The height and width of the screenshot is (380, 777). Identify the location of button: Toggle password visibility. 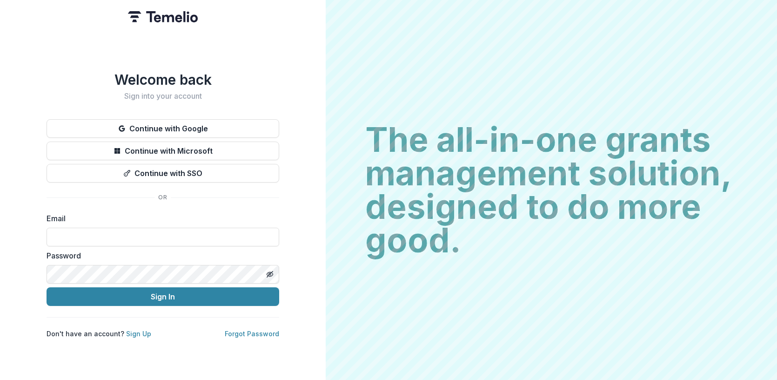
(270, 274).